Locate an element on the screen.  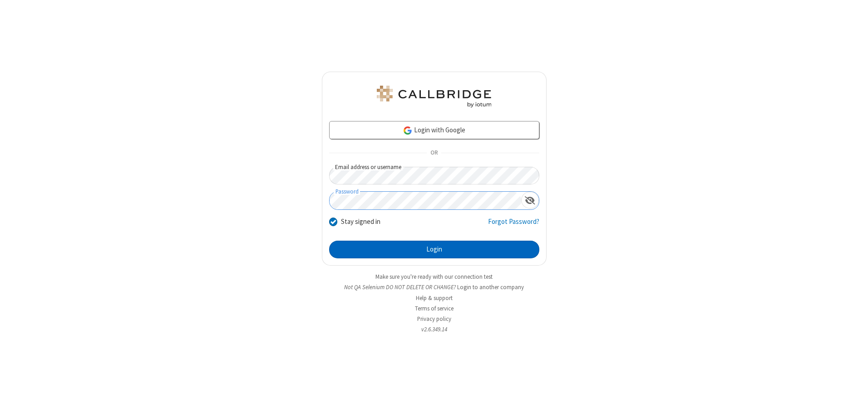
img: google-icon.png is located at coordinates (408, 130).